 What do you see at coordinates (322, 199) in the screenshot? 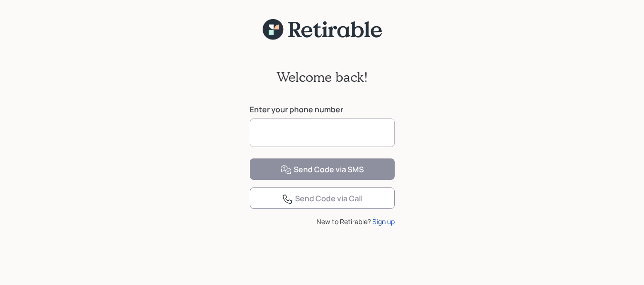
I see `div: Send Code via Call` at bounding box center [322, 199].